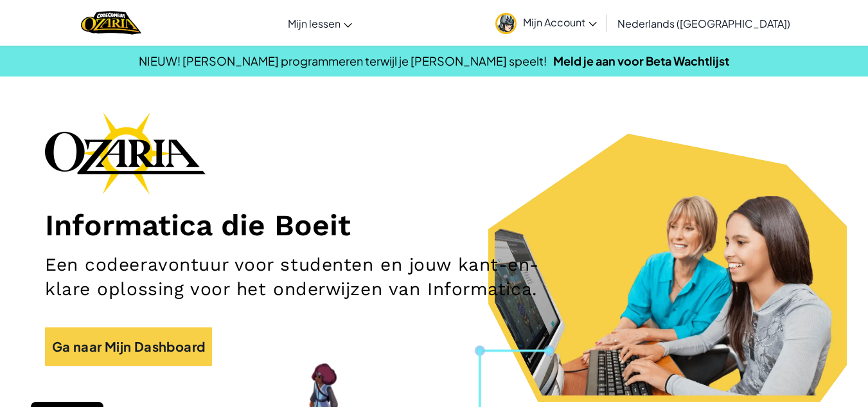 This screenshot has width=868, height=407. What do you see at coordinates (314, 23) in the screenshot?
I see `span: Mijn lessen` at bounding box center [314, 23].